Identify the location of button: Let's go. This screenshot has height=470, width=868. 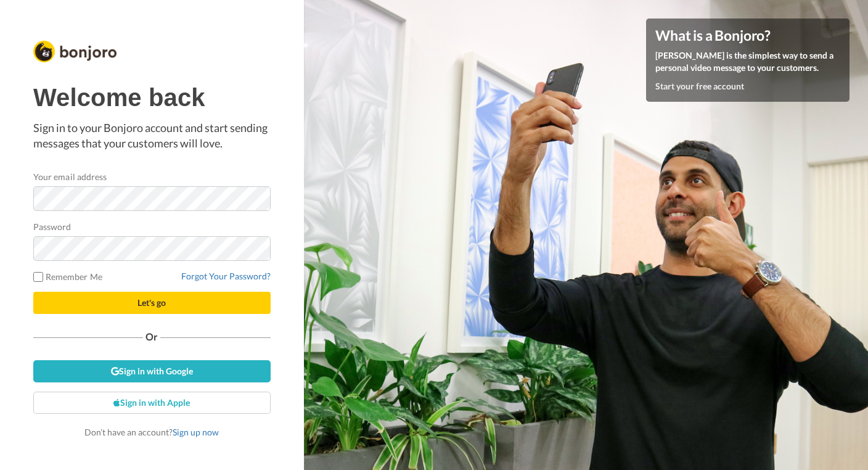
(152, 303).